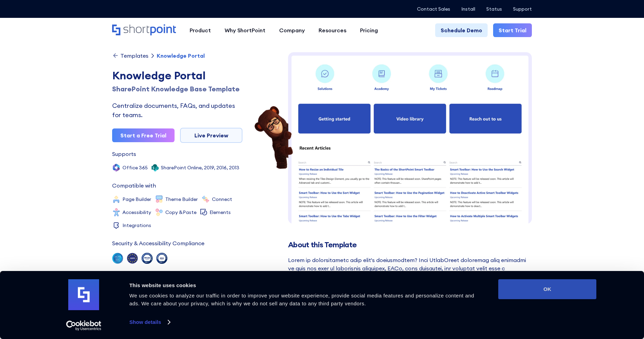 The height and width of the screenshot is (339, 644). I want to click on div: Resources, so click(332, 30).